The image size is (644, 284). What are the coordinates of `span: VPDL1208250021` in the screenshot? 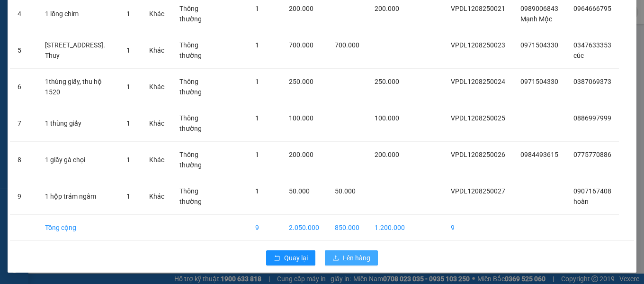 It's located at (478, 9).